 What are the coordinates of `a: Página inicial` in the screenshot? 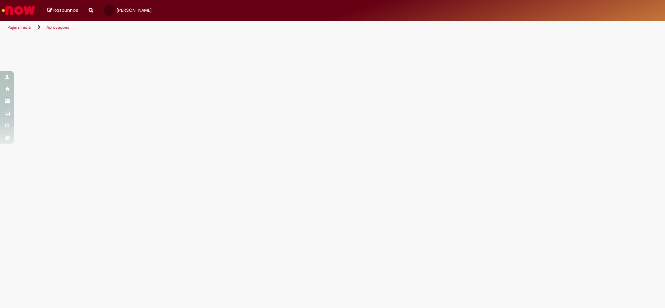 It's located at (19, 27).